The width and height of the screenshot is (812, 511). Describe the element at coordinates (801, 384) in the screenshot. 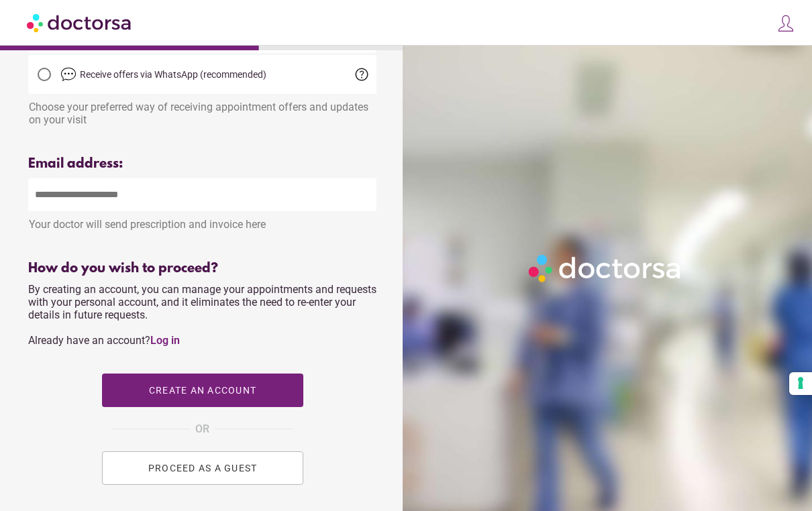

I see `button: Your consent preferences for tracking technologies` at that location.